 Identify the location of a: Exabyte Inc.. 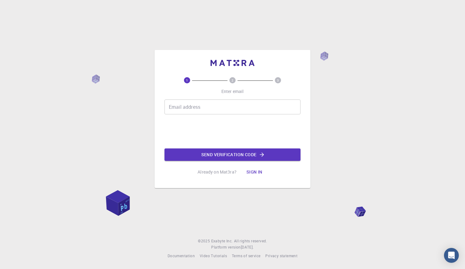
(222, 241).